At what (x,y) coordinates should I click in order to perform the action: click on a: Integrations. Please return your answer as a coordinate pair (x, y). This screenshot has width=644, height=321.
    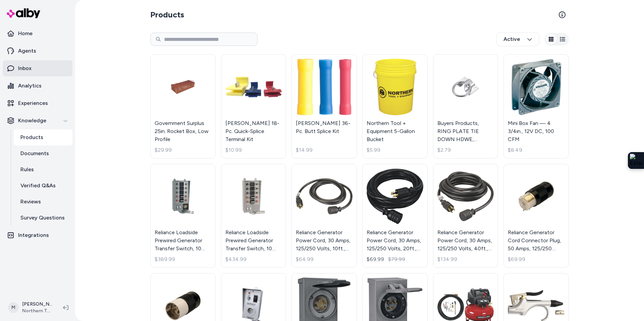
    Looking at the image, I should click on (37, 235).